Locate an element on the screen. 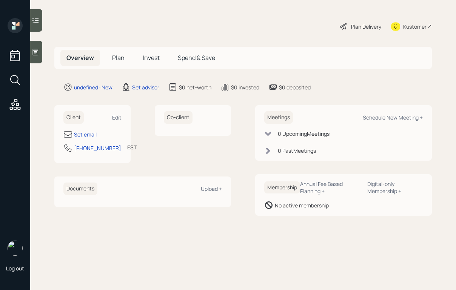 The width and height of the screenshot is (456, 290). h6: Client is located at coordinates (74, 117).